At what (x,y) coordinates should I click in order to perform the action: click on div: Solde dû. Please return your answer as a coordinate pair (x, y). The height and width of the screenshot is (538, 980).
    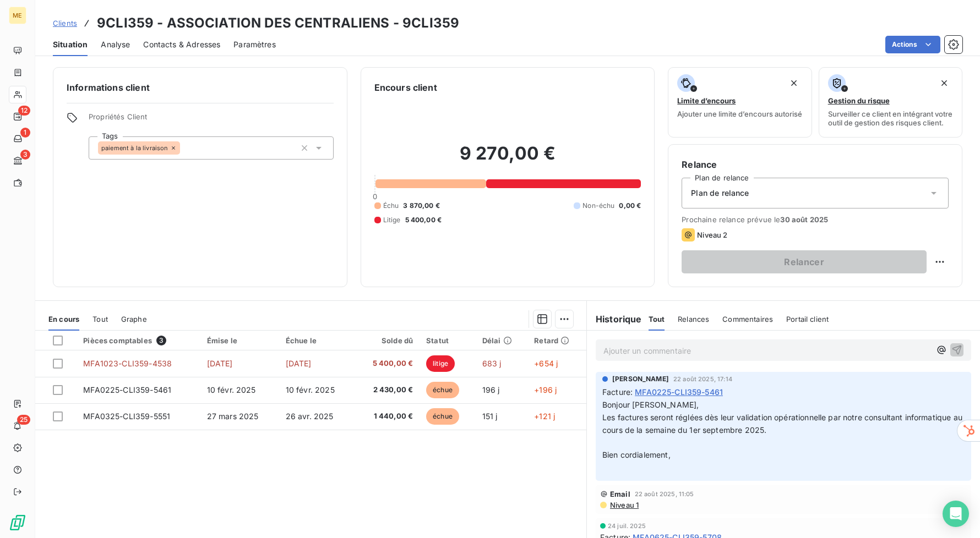
    Looking at the image, I should click on (387, 341).